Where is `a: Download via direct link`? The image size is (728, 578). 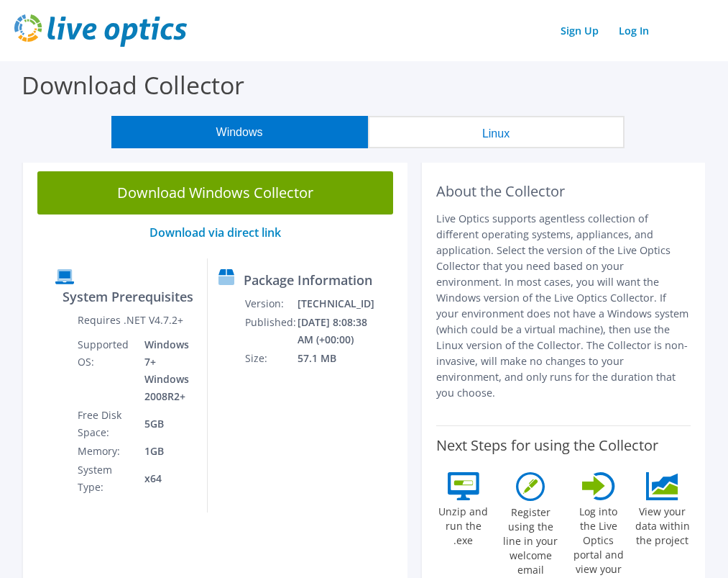
a: Download via direct link is located at coordinates (215, 232).